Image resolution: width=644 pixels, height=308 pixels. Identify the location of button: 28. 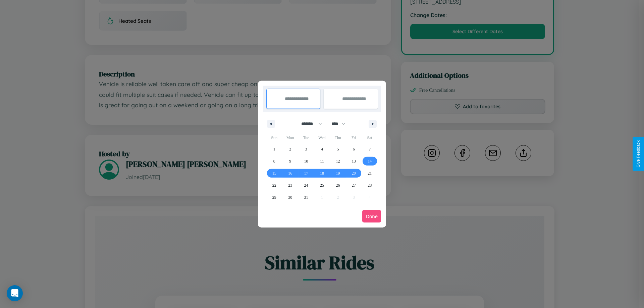
(370, 186).